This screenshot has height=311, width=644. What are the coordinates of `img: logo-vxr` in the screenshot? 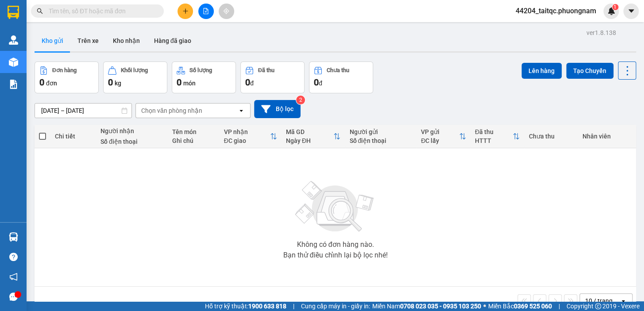 It's located at (13, 12).